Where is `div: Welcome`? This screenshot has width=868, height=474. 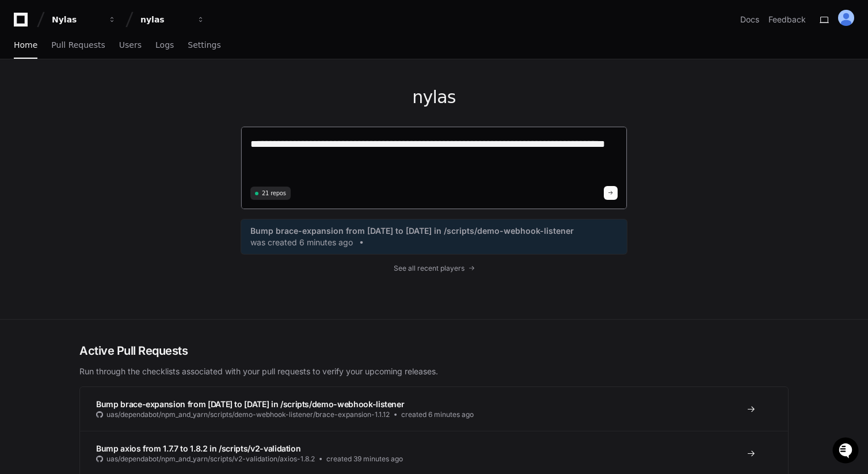 div: Welcome is located at coordinates (110, 56).